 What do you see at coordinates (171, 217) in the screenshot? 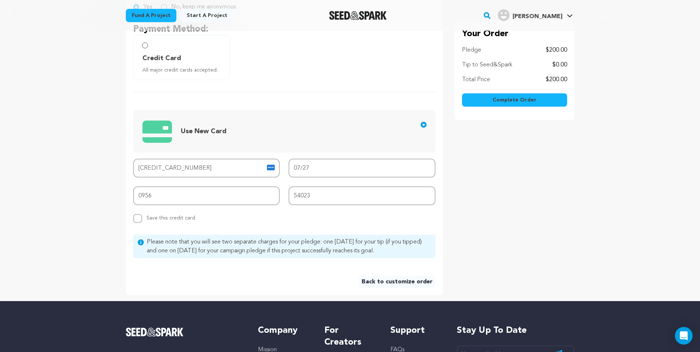
I see `span: Save this credit card` at bounding box center [171, 217].